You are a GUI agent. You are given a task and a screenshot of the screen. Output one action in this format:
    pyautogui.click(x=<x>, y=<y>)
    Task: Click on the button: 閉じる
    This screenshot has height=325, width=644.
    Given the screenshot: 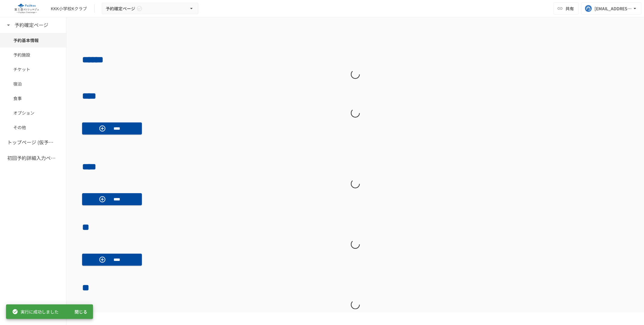 What is the action you would take?
    pyautogui.click(x=81, y=311)
    